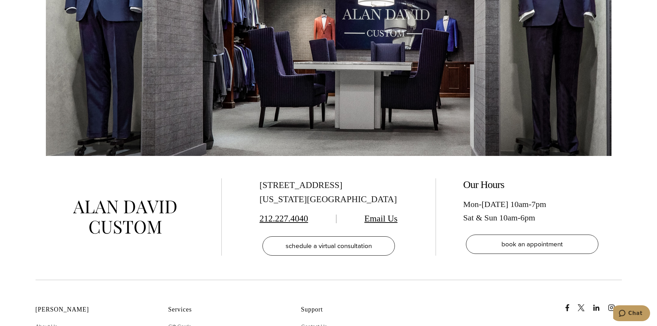  Describe the element at coordinates (570, 304) in the screenshot. I see `a: Facebook` at that location.